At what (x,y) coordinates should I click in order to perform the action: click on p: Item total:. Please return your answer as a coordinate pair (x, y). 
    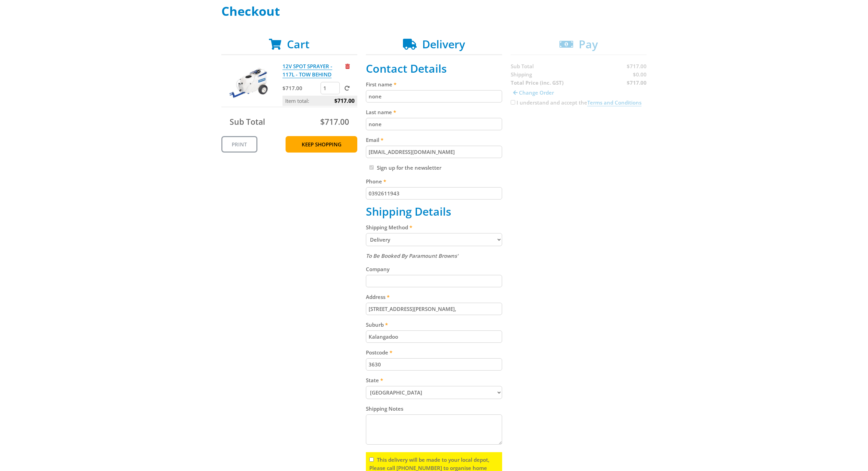
    Looking at the image, I should click on (320, 101).